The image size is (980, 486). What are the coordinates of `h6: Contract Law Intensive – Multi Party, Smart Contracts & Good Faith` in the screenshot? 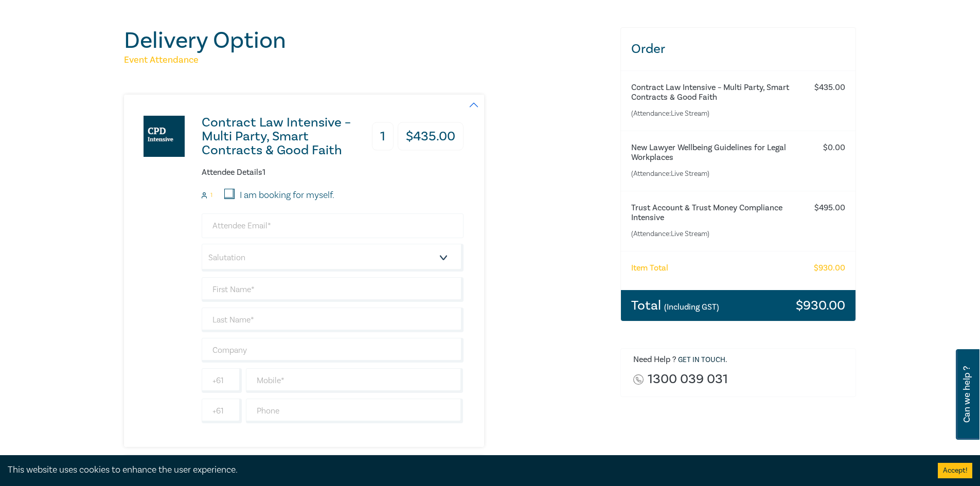 It's located at (718, 92).